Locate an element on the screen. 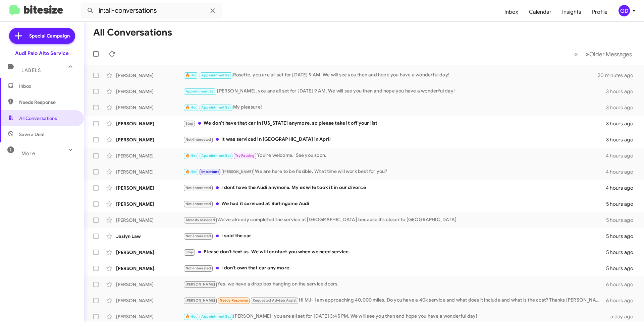 The height and width of the screenshot is (322, 644). input: Search is located at coordinates (152, 11).